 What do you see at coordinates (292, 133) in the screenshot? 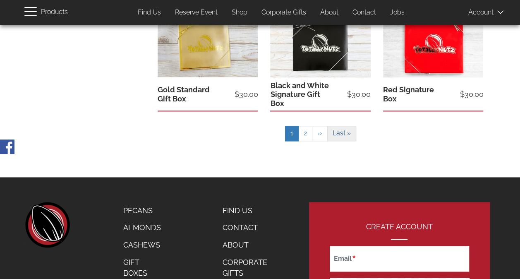
I see `a: 1` at bounding box center [292, 133].